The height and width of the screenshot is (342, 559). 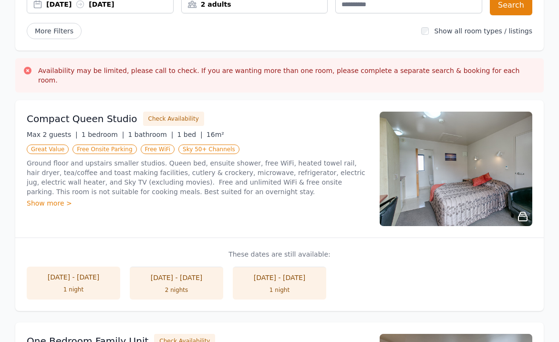 I want to click on span: Sky 50+ Channels, so click(x=209, y=149).